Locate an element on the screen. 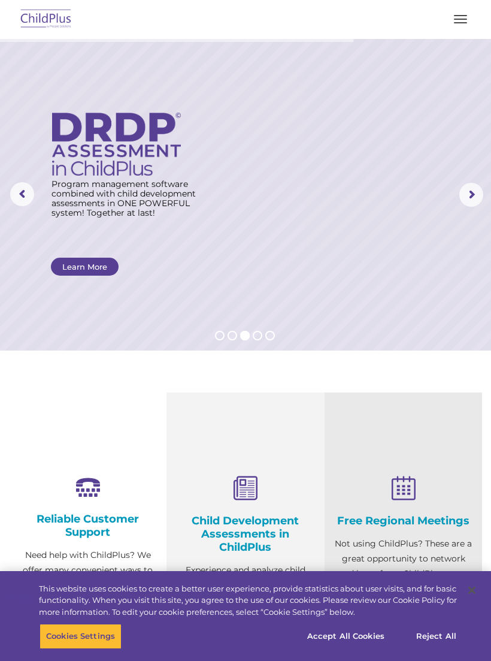 This screenshot has height=661, width=491. h4: Child Development Assessments in ChildPlus is located at coordinates (245, 534).